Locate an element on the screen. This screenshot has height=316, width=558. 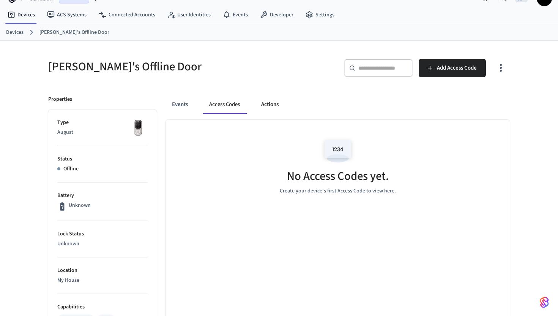
img: Yale Assure Touchscreen Wifi Smart Lock, Satin Nickel, Front is located at coordinates (138, 128).